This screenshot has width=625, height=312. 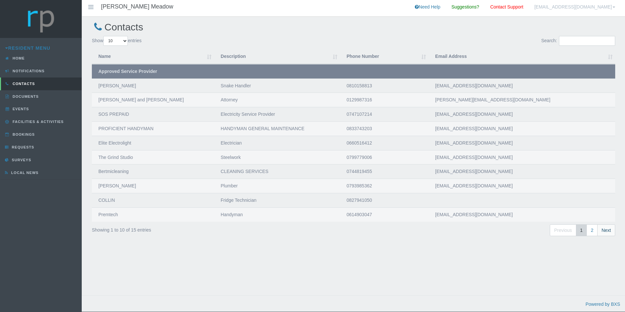 What do you see at coordinates (563, 230) in the screenshot?
I see `a: Previous` at bounding box center [563, 230].